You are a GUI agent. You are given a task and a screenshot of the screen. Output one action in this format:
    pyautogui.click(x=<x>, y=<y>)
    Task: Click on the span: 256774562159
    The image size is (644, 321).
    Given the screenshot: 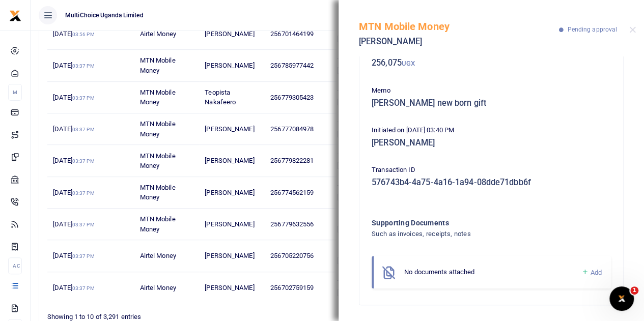 What is the action you would take?
    pyautogui.click(x=292, y=193)
    